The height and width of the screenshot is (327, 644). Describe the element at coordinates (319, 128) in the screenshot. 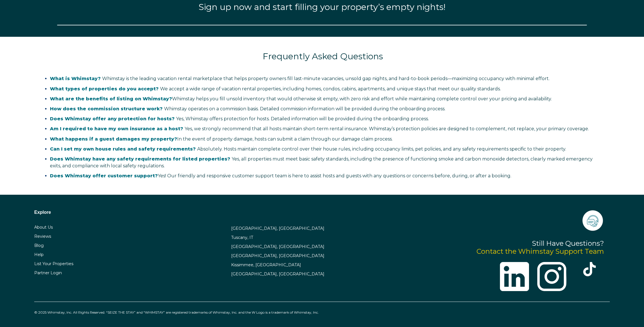

I see `span: Yes, we strongly recommend that all hosts maintain short-term rental insurance. Whimstay’s protec...` at that location.